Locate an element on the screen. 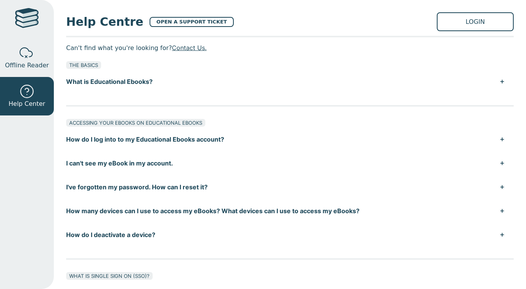 The width and height of the screenshot is (526, 289). a: OPEN A SUPPORT TICKET is located at coordinates (192, 22).